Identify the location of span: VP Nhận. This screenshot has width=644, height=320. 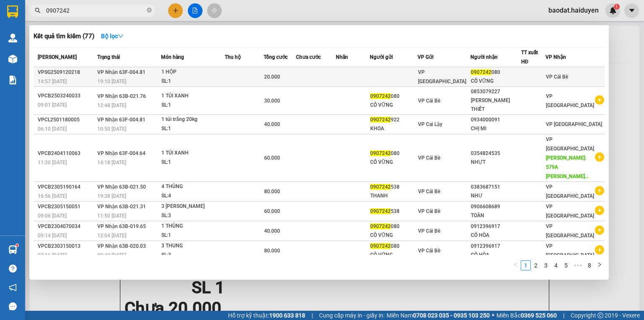
(556, 57).